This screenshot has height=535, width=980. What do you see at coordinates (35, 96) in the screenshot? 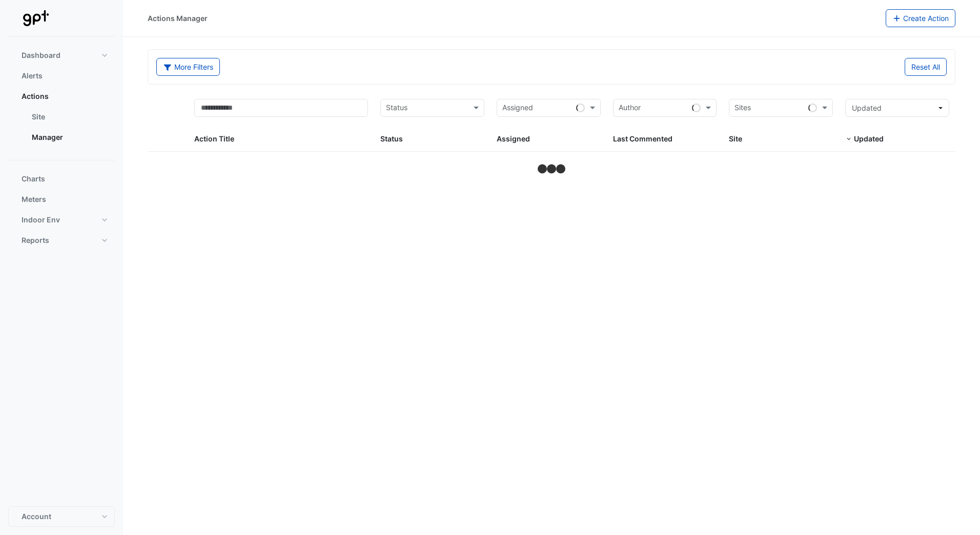
I see `span: Actions` at bounding box center [35, 96].